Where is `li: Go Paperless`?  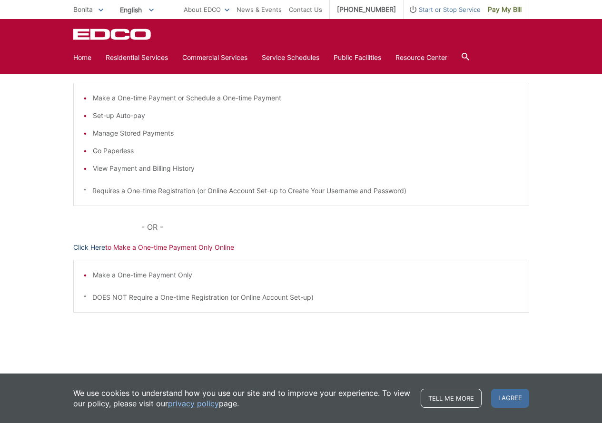 li: Go Paperless is located at coordinates (306, 151).